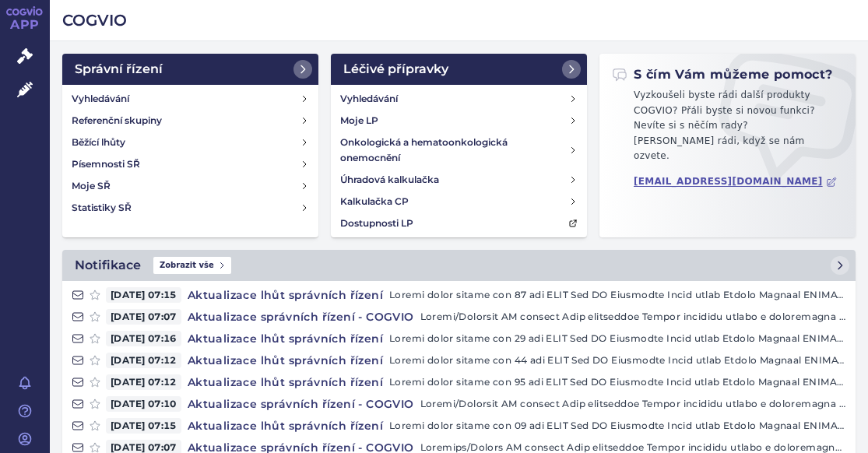 This screenshot has width=868, height=453. I want to click on a: NotifikaceZobrazit vše, so click(458, 266).